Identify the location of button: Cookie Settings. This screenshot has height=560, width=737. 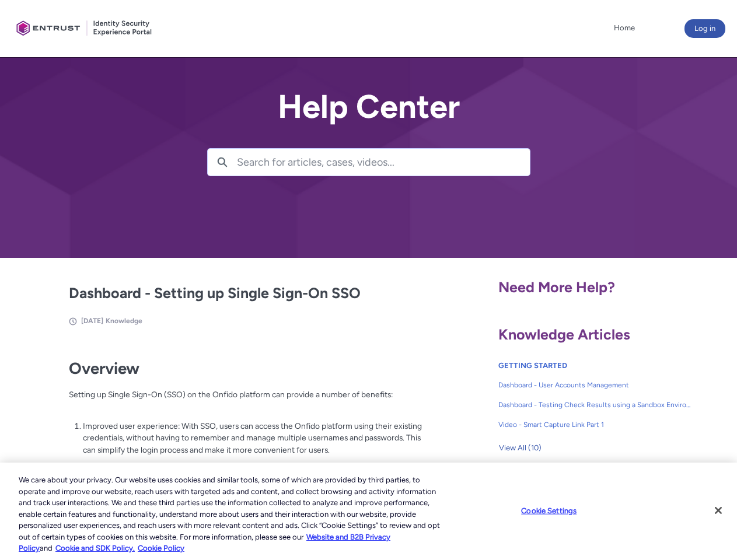
(548, 510).